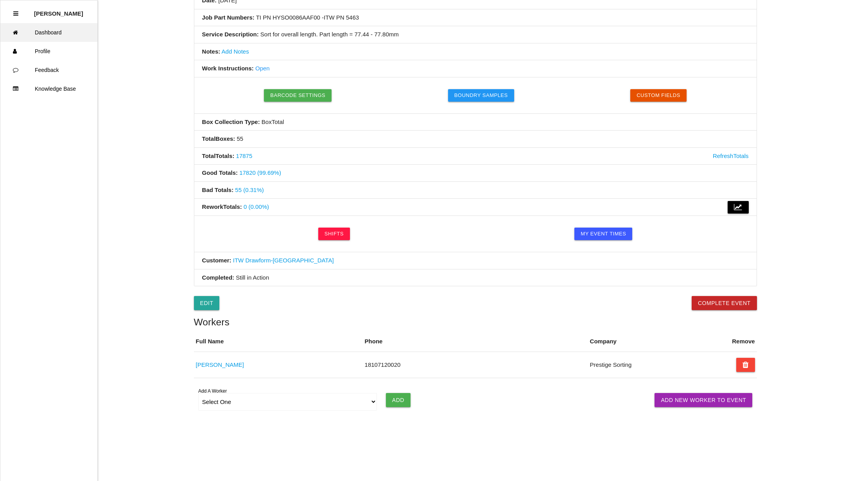 The image size is (868, 481). Describe the element at coordinates (476, 122) in the screenshot. I see `li: Box Total` at that location.